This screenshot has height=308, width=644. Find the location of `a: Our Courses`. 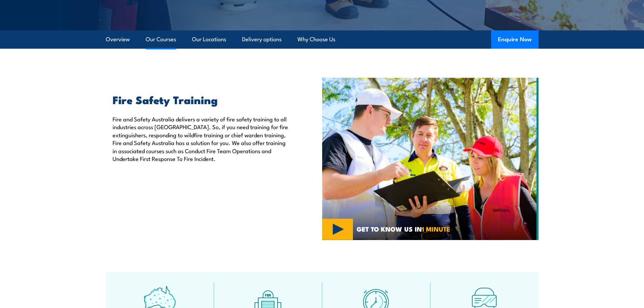

a: Our Courses is located at coordinates (161, 39).